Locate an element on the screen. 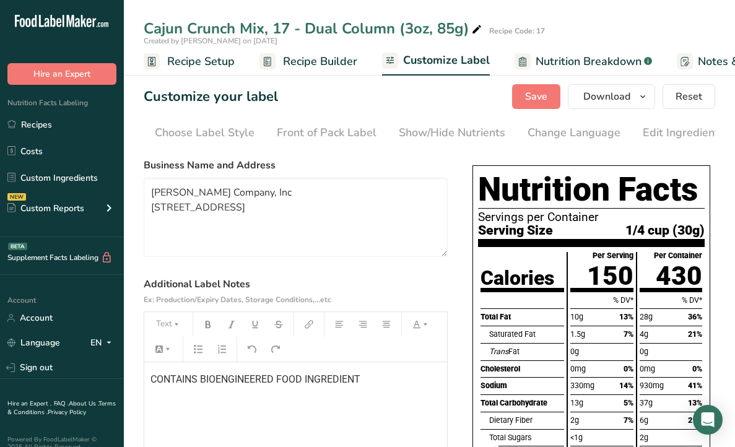 The width and height of the screenshot is (735, 447). a: About Us . is located at coordinates (84, 404).